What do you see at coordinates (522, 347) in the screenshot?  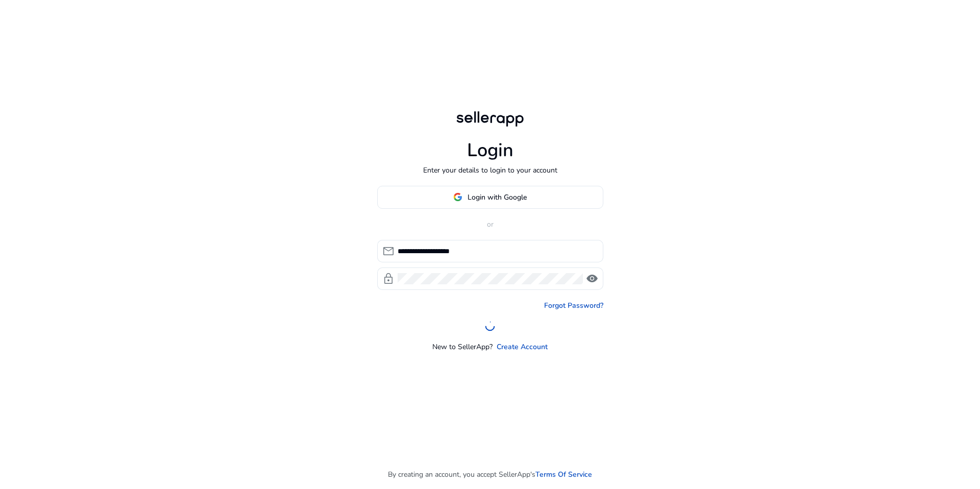 I see `a: Create Account` at bounding box center [522, 347].